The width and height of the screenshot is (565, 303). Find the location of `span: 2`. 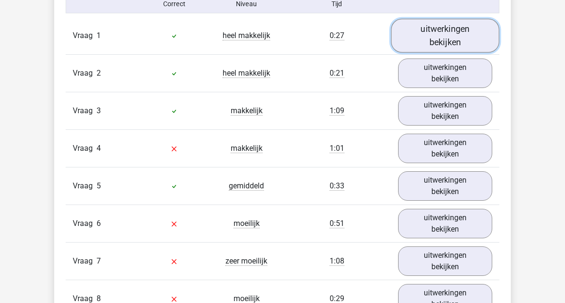

span: 2 is located at coordinates (99, 73).